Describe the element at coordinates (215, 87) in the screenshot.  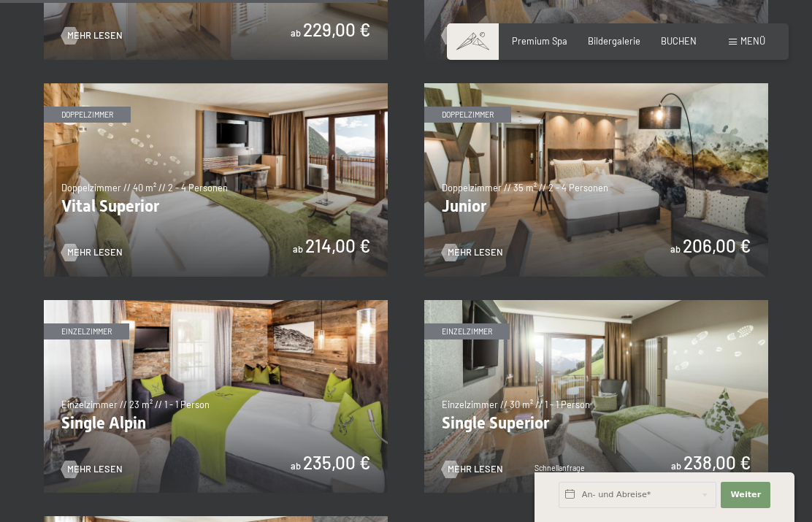
I see `a: Vital Superior` at that location.